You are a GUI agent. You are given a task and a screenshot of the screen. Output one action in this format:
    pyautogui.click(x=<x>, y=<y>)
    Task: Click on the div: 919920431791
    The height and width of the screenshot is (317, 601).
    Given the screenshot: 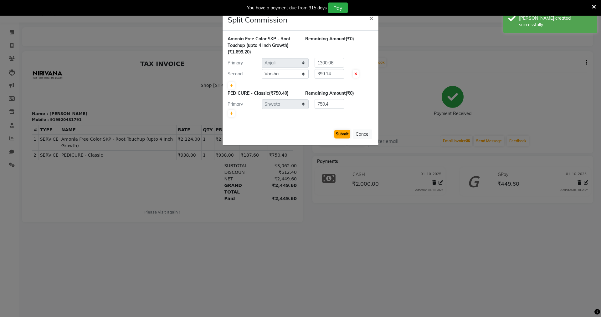 What is the action you would take?
    pyautogui.click(x=38, y=62)
    